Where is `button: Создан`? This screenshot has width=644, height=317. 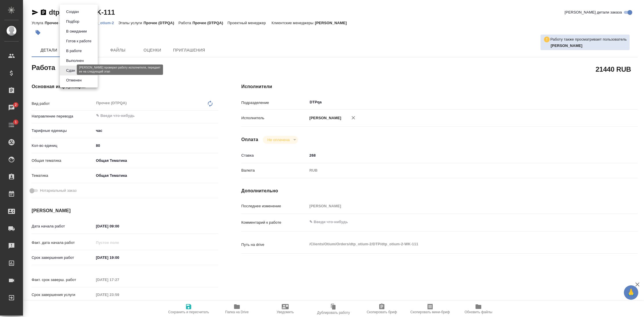 button: Создан is located at coordinates (73, 12).